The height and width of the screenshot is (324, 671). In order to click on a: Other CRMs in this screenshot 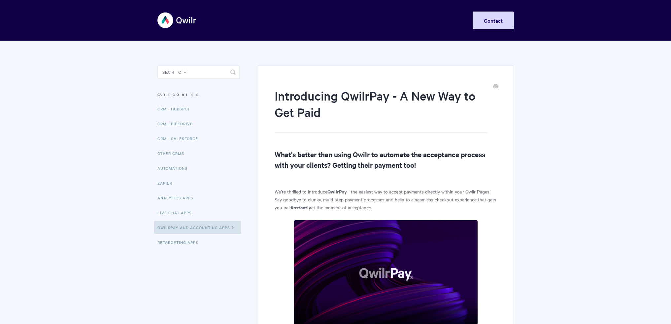, I will do `click(173, 153)`.